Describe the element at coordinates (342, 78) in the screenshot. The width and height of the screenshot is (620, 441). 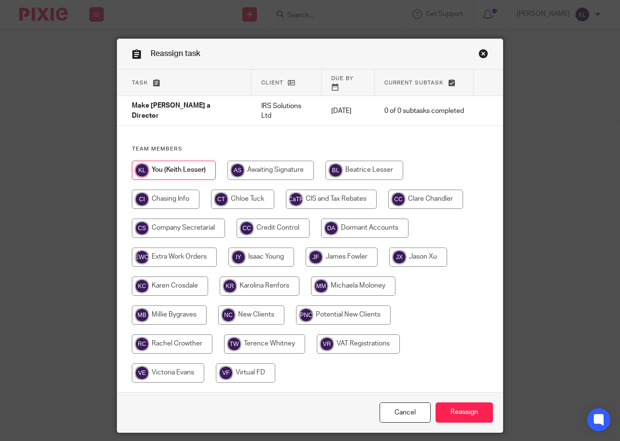
I see `span: Due by` at that location.